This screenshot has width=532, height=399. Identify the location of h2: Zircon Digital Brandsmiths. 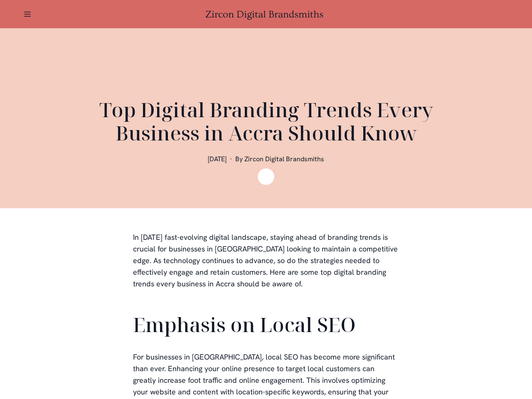
(266, 14).